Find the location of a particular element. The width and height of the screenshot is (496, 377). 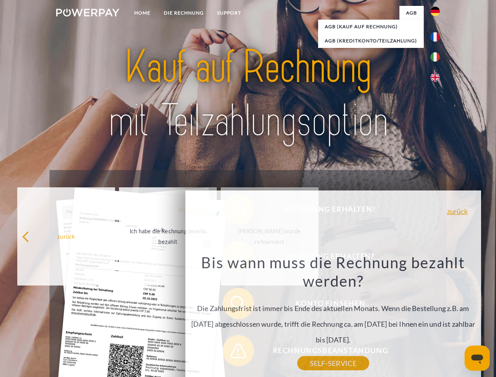

a: AGB (Kauf auf Rechnung) is located at coordinates (371, 27).